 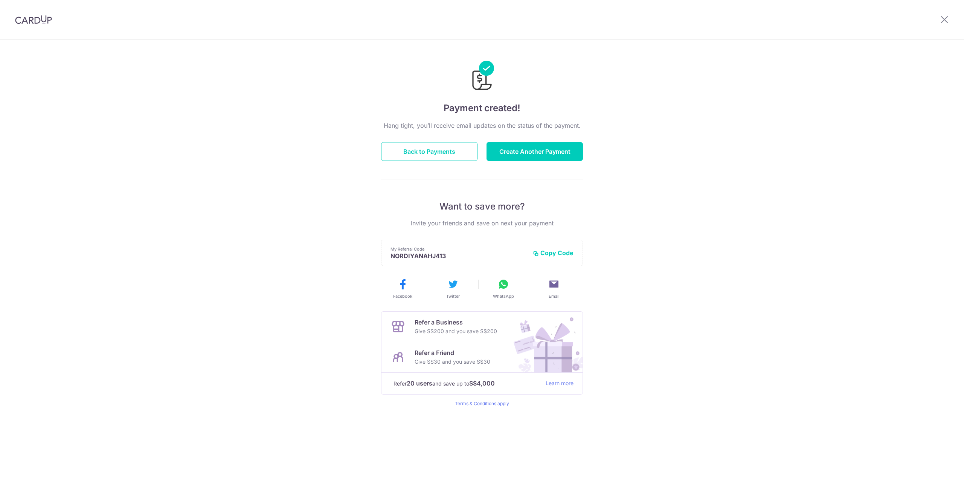 What do you see at coordinates (403, 288) in the screenshot?
I see `button: Facebook` at bounding box center [403, 288].